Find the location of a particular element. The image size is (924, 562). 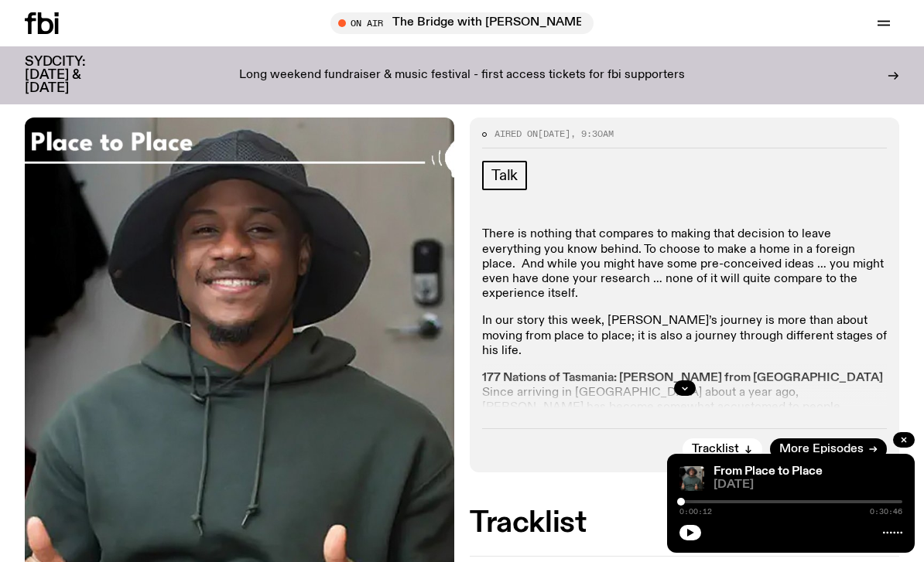

span: More Episodes is located at coordinates (821, 450).